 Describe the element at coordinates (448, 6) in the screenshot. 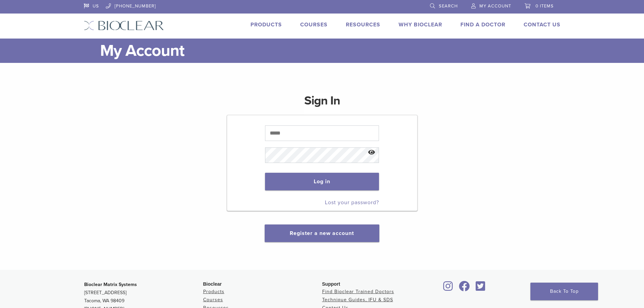

I see `span: Search` at that location.